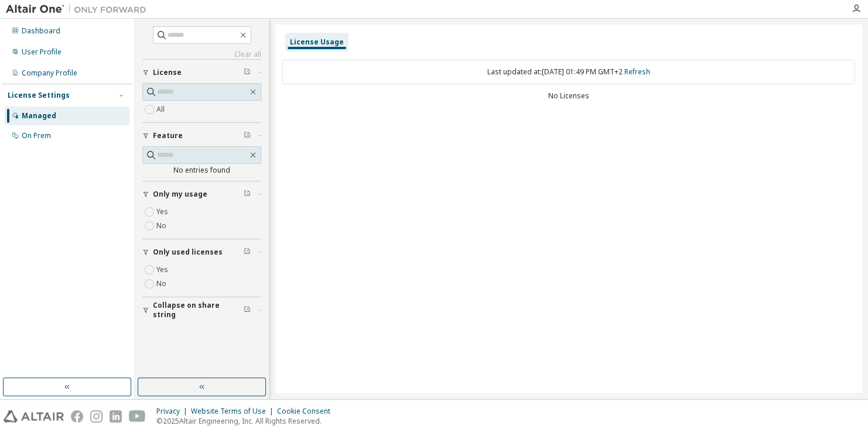  Describe the element at coordinates (317, 42) in the screenshot. I see `div: License Usage` at that location.